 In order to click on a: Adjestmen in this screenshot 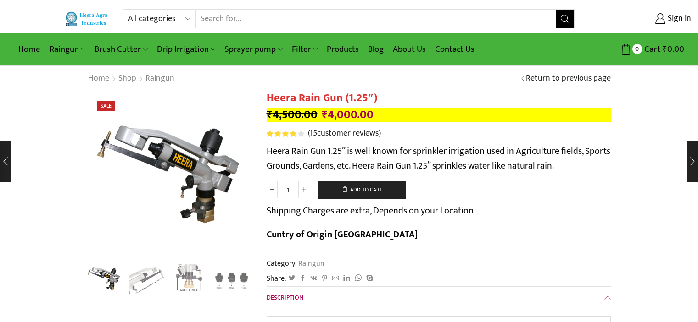, I will do `click(189, 280)`.